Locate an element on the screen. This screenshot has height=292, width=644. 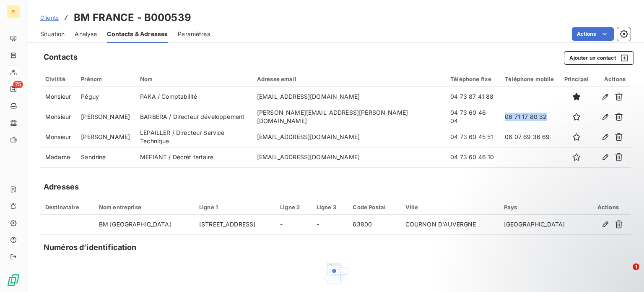
h3: BM FRANCE - B000539 is located at coordinates (132, 17).